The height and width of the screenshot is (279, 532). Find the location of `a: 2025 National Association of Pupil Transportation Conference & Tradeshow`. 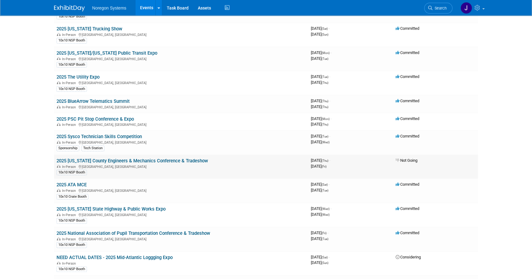

a: 2025 National Association of Pupil Transportation Conference & Tradeshow is located at coordinates (133, 234).